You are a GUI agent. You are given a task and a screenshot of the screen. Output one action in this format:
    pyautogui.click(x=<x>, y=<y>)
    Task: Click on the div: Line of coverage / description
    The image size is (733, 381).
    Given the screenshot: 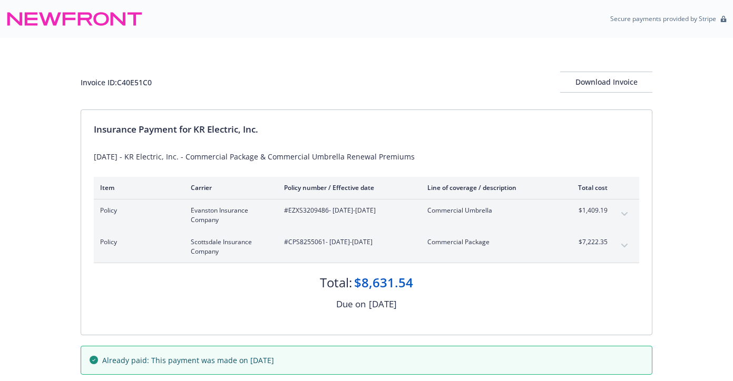 What is the action you would take?
    pyautogui.click(x=489, y=188)
    